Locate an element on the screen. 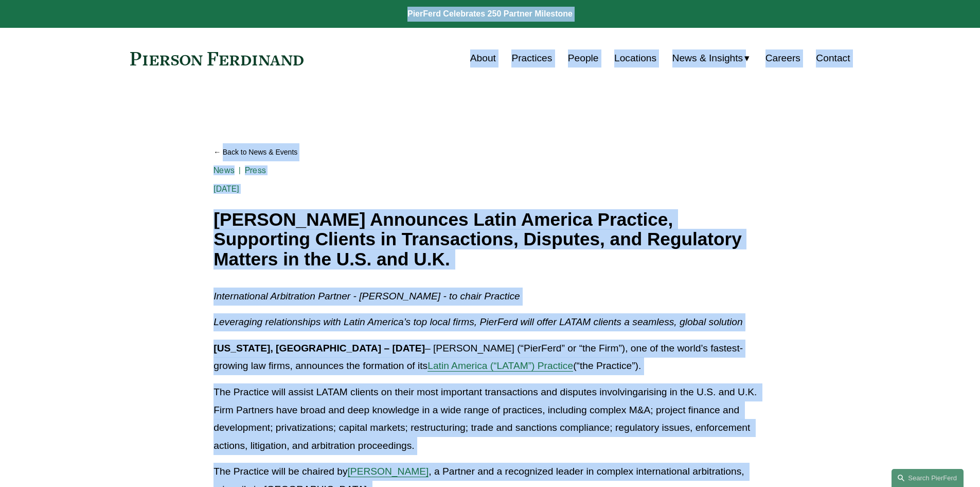  a: News is located at coordinates (224, 170).